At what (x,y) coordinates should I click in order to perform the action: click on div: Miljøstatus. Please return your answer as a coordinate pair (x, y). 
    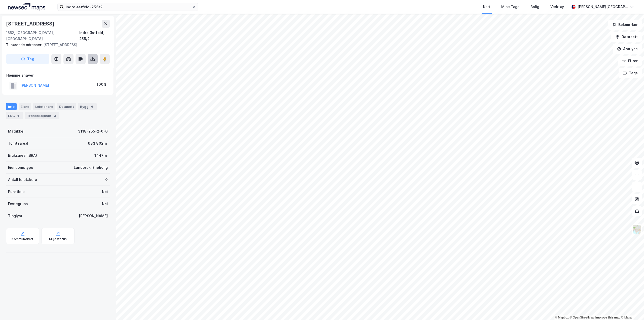
    Looking at the image, I should click on (58, 239).